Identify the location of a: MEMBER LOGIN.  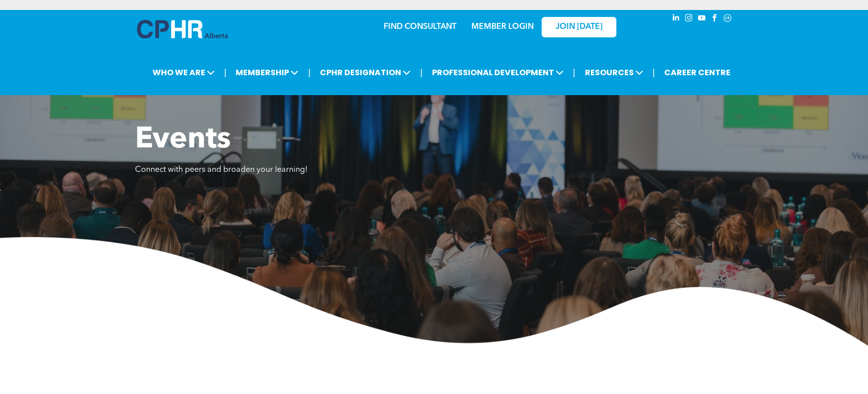
(502, 27).